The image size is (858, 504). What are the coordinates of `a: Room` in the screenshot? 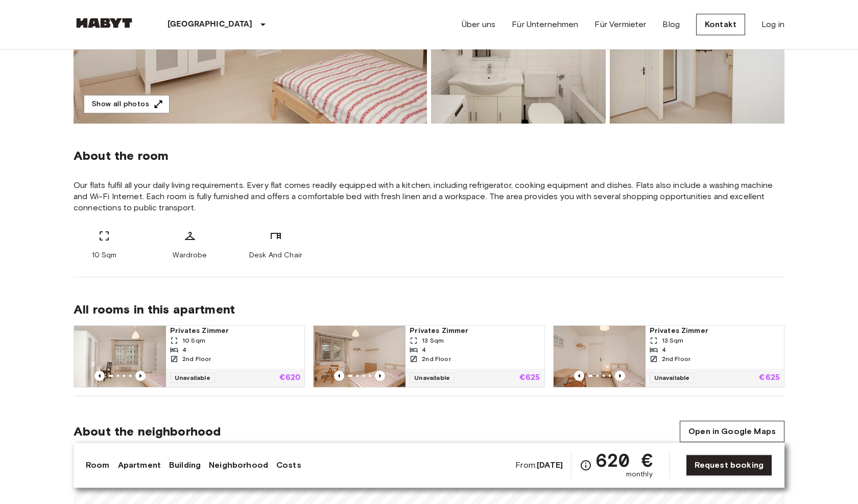 It's located at (98, 465).